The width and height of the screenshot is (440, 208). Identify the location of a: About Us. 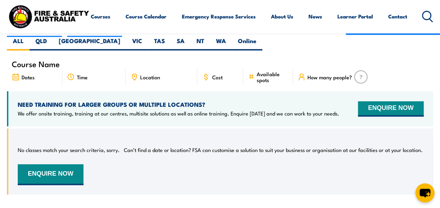
(282, 16).